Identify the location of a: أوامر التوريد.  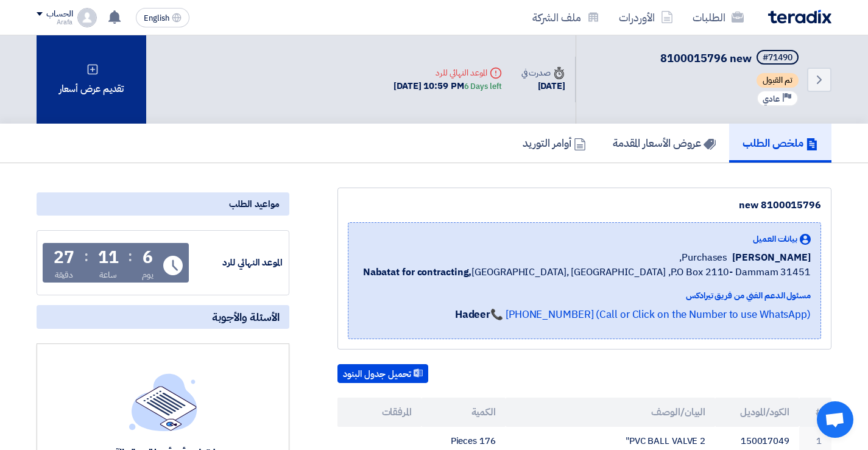
(555, 143).